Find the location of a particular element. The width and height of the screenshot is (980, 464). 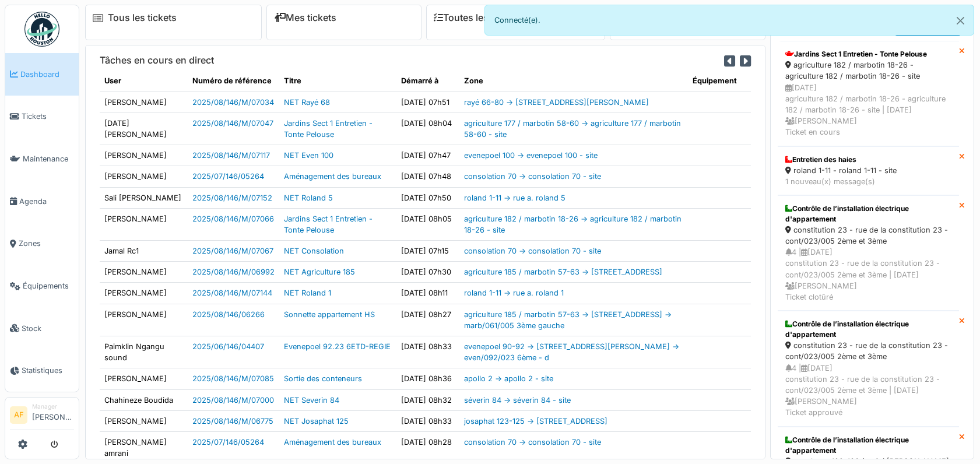

a: 2025/08/146/M/07144 is located at coordinates (232, 293).